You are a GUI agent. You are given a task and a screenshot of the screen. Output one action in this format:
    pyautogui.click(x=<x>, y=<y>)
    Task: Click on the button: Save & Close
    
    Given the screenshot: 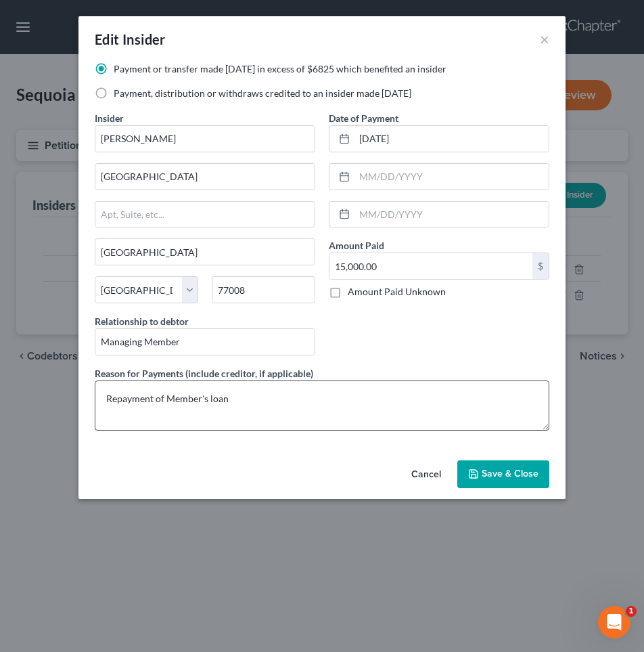 What is the action you would take?
    pyautogui.click(x=504, y=475)
    